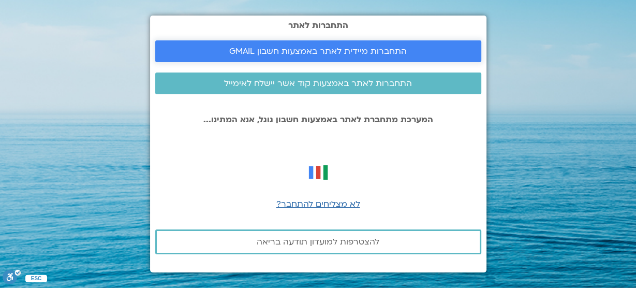  I want to click on span: התחברות מיידית לאתר באמצעות חשבון GMAIL, so click(318, 51).